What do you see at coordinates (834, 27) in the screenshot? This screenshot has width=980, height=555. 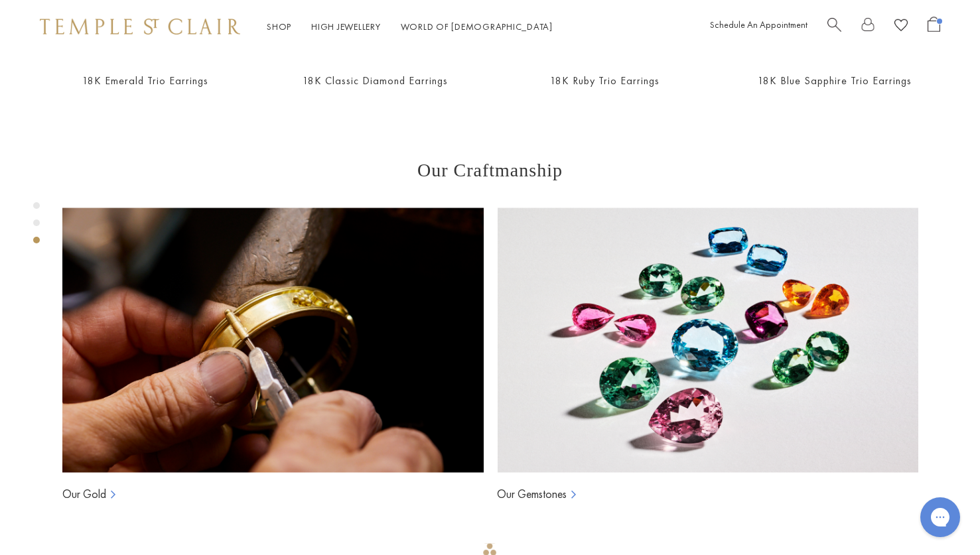 I see `a: Search` at bounding box center [834, 27].